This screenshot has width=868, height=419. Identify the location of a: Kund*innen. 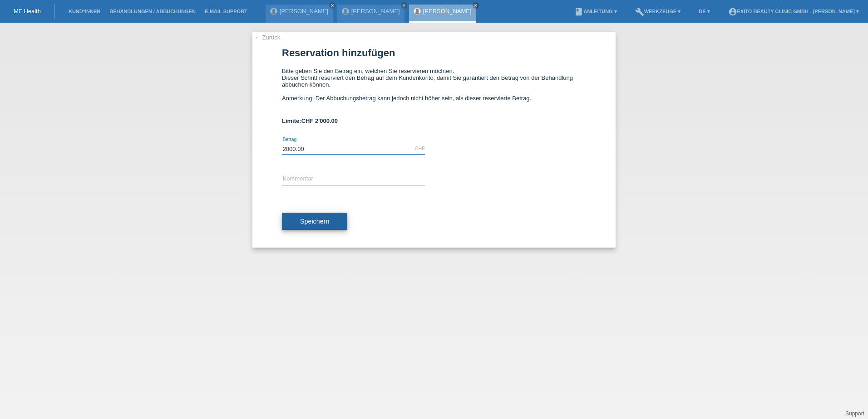
(84, 11).